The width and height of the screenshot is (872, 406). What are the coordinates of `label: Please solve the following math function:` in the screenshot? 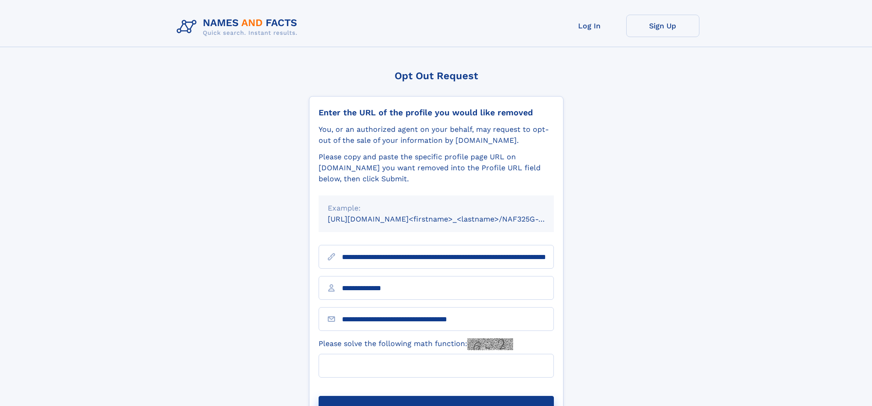 It's located at (416, 344).